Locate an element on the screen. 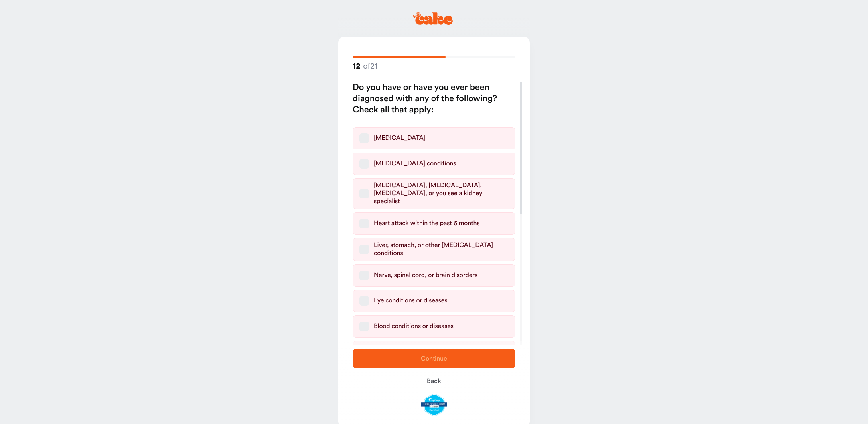  div: Blood conditions or diseases is located at coordinates (413, 326).